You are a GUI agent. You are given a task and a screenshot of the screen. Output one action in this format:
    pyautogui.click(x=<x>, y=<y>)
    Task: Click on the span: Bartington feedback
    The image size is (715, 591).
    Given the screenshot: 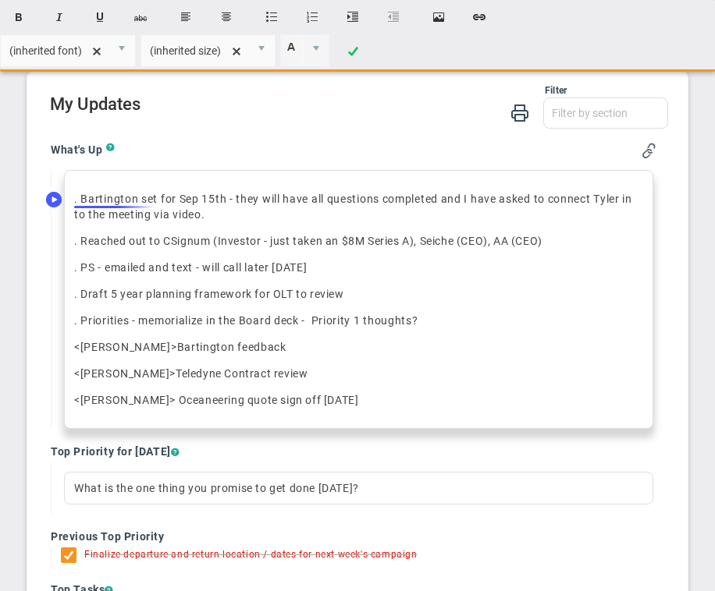 What is the action you would take?
    pyautogui.click(x=232, y=347)
    